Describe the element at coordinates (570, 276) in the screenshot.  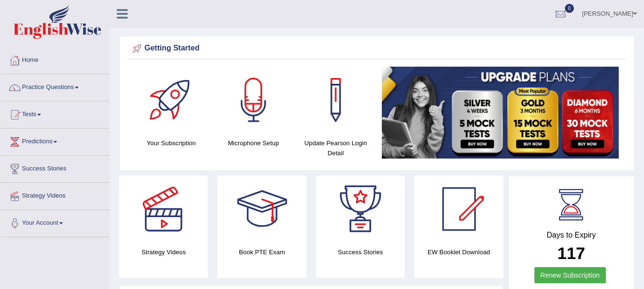
I see `a: Renew Subscription` at that location.